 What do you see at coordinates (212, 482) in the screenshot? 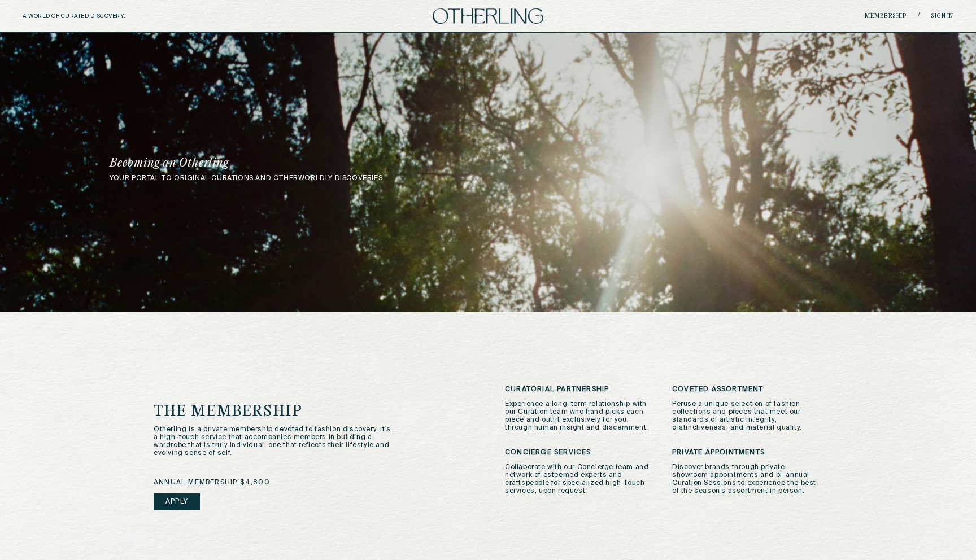
I see `span: annual membership: $4,800` at bounding box center [212, 482].